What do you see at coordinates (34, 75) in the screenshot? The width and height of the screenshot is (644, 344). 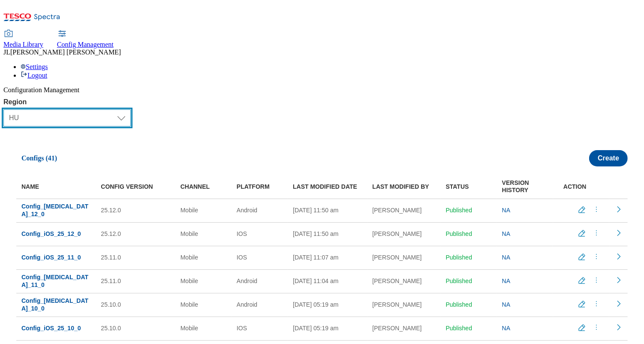 I see `a: Logout` at bounding box center [34, 75].